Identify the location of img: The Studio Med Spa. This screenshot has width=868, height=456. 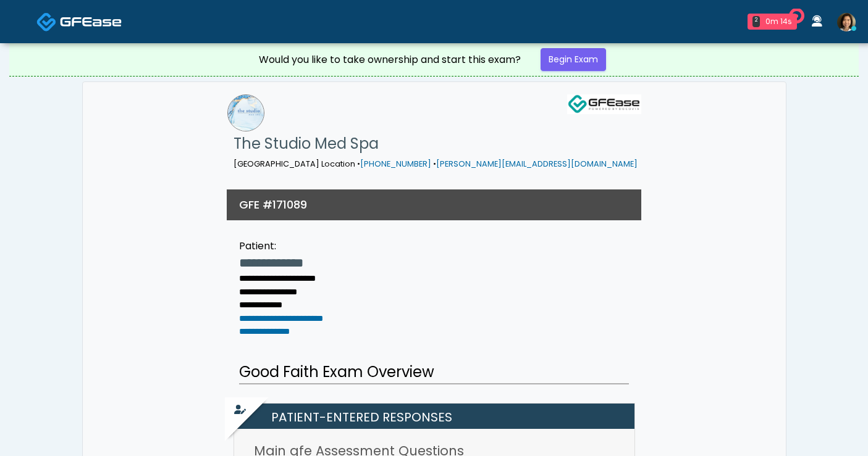
(246, 113).